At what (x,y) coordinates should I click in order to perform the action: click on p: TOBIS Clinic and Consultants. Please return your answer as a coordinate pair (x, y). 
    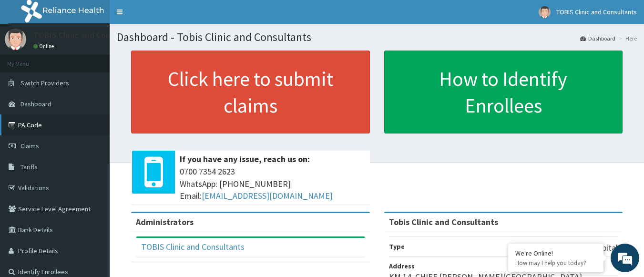
    Looking at the image, I should click on (87, 35).